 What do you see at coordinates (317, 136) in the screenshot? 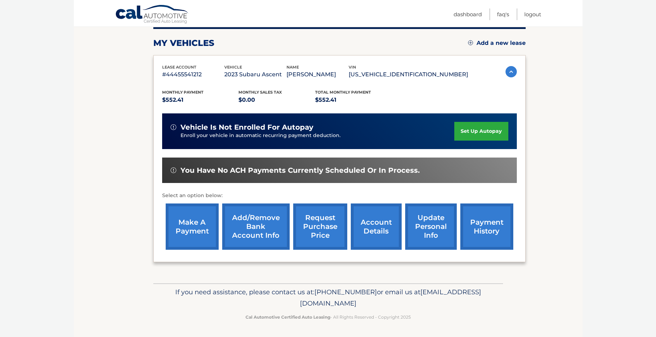
I see `p: Enroll your vehicle in automatic recurring payment deduction.` at bounding box center [317, 136].